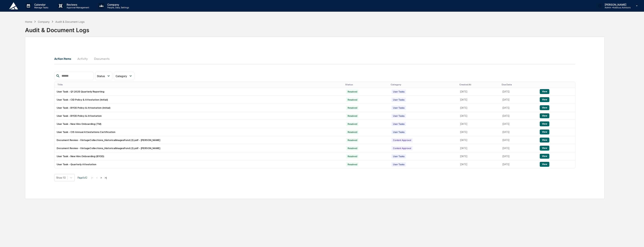  I want to click on span: Page 1 of 2, so click(83, 177).